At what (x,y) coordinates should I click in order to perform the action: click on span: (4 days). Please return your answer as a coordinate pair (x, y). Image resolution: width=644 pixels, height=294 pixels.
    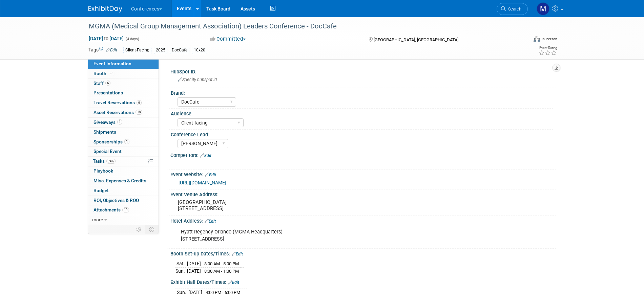
    Looking at the image, I should click on (132, 39).